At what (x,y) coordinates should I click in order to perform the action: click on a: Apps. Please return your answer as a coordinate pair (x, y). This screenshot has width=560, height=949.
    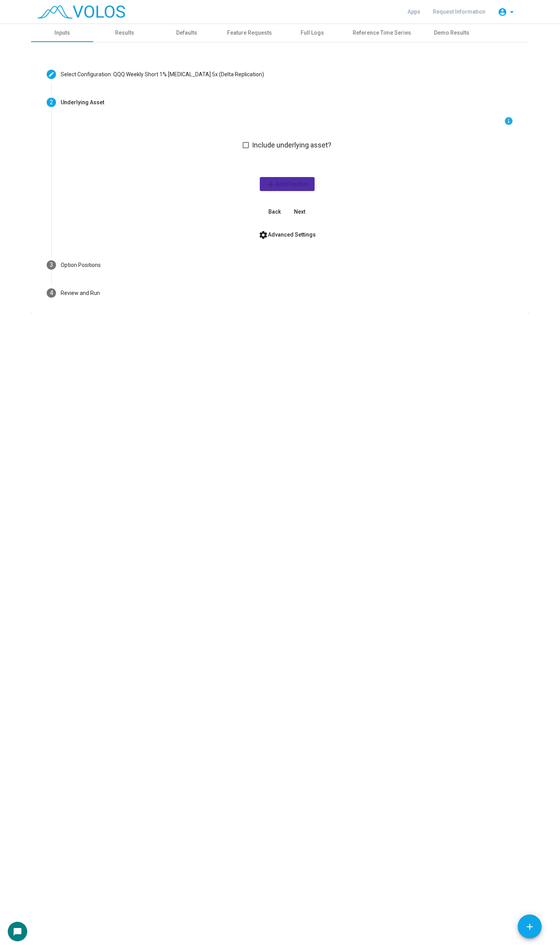
    Looking at the image, I should click on (413, 11).